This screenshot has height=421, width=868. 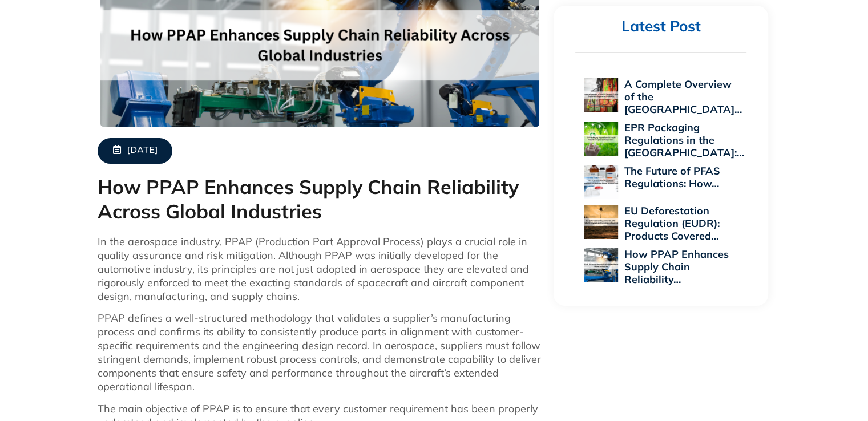 I want to click on p: PPAP defines a well-structured methodology that validates a supplier’s manufacturing process and ..., so click(x=320, y=352).